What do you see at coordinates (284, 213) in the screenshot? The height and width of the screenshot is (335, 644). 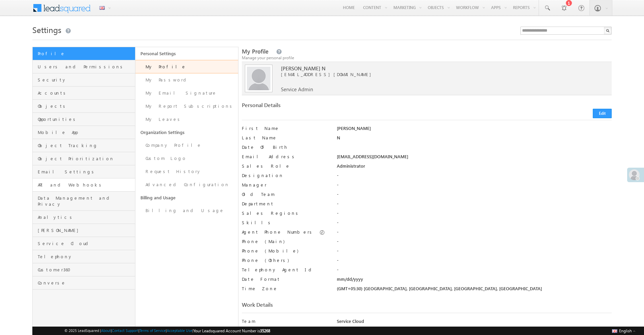 I see `label: Sales Regions` at bounding box center [284, 213].